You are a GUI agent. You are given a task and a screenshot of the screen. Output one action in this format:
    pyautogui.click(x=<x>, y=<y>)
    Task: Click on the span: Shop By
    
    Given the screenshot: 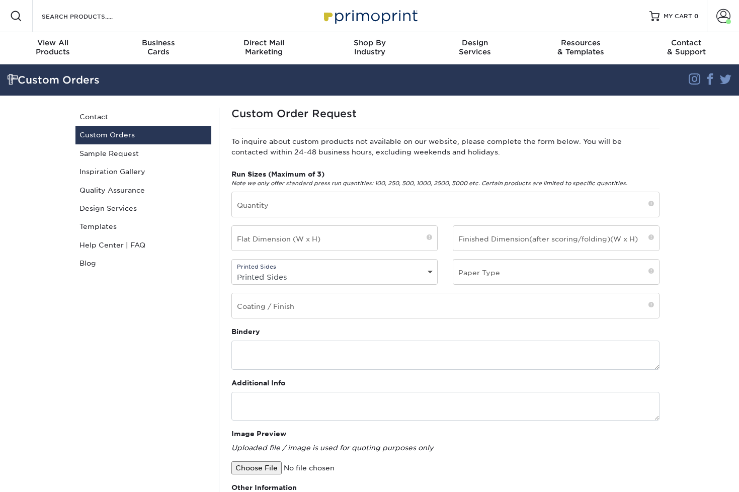 What is the action you would take?
    pyautogui.click(x=370, y=43)
    